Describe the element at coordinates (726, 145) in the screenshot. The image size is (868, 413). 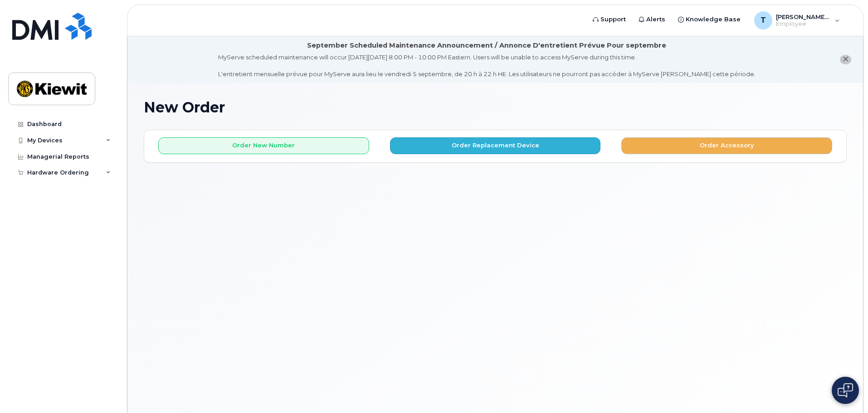
I see `button: Order Accessory` at that location.